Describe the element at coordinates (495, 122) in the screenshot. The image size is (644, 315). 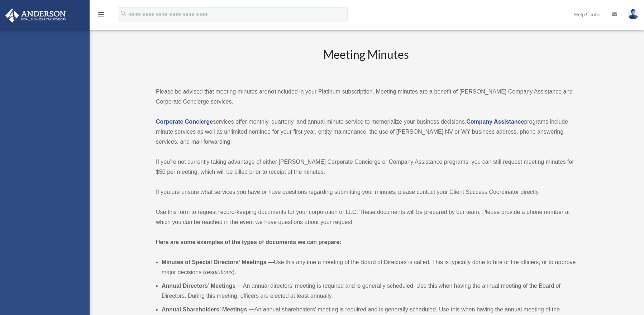
I see `strong: Company Assistance` at that location.